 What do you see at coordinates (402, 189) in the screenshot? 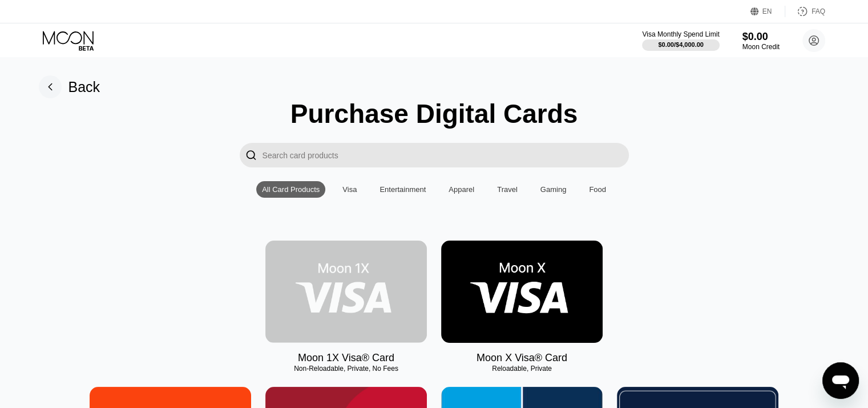
I see `div: Entertainment` at bounding box center [402, 189].